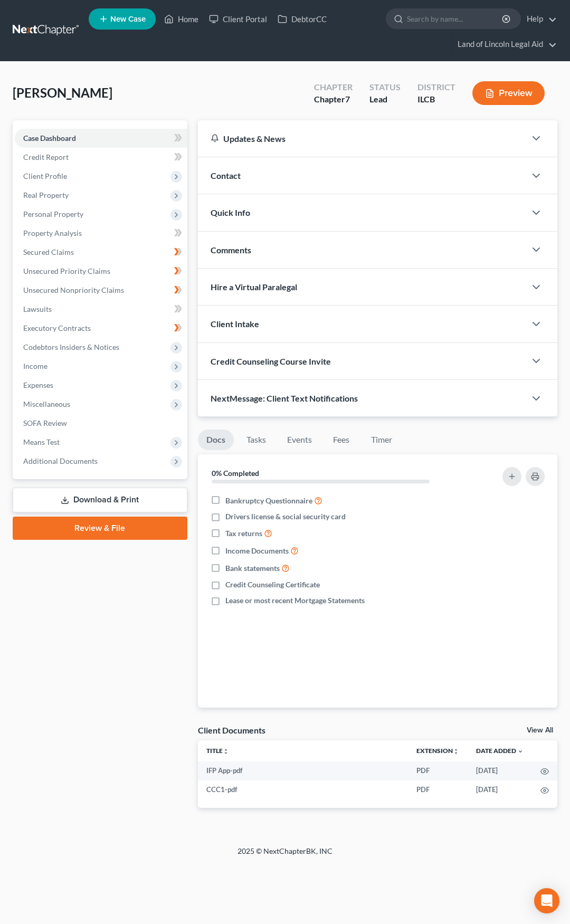  What do you see at coordinates (540, 730) in the screenshot?
I see `a: View All` at bounding box center [540, 730].